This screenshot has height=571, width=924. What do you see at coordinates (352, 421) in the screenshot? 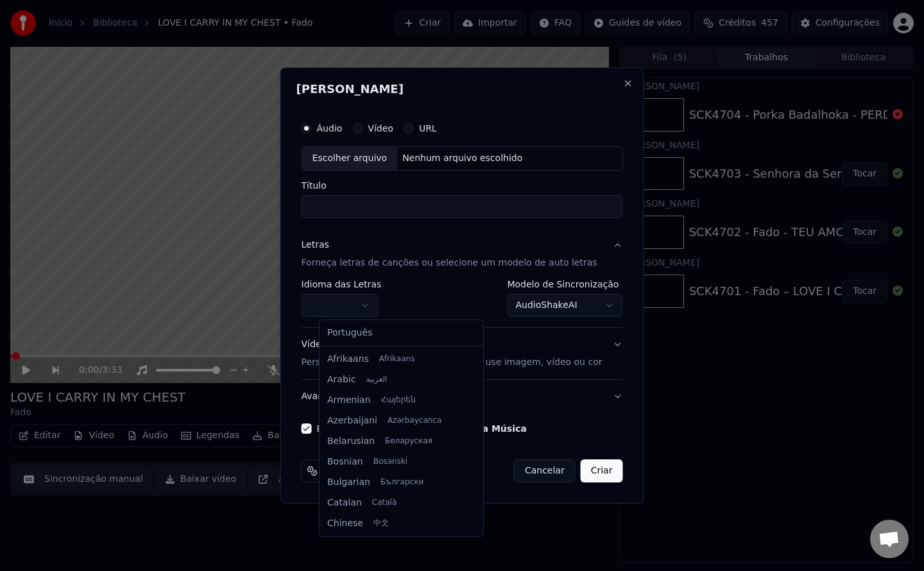
I see `span: Azerbaijani` at bounding box center [352, 421].